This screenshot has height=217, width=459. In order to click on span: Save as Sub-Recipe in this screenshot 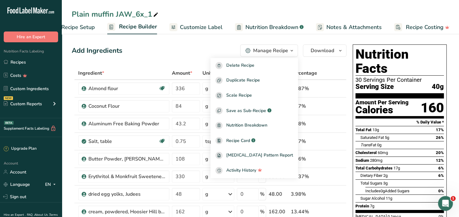, I will do `click(246, 111)`.